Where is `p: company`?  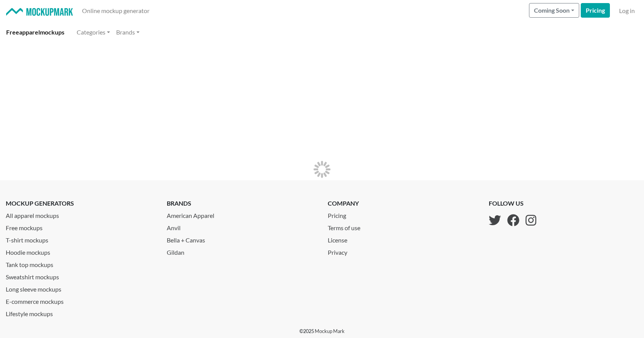 p: company is located at coordinates (347, 203).